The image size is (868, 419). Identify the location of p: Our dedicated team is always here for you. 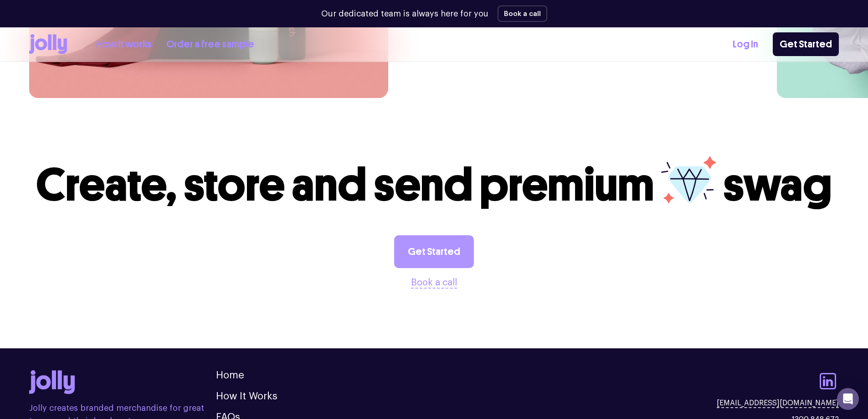
(404, 14).